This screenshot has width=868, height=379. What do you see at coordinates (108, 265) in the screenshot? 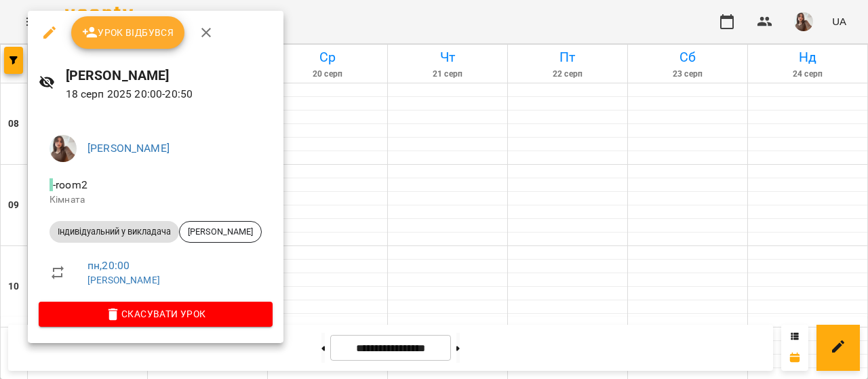
I see `a: пн , 20:00` at bounding box center [108, 265].